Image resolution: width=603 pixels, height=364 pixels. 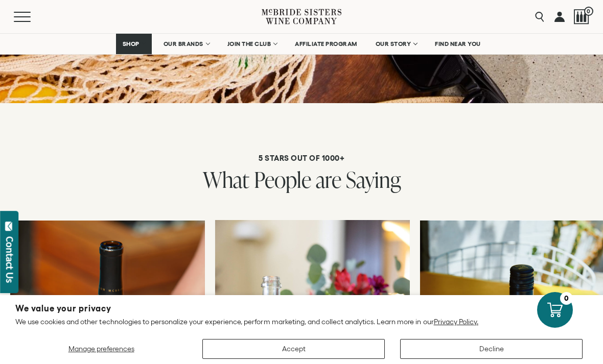 What do you see at coordinates (134, 44) in the screenshot?
I see `a: SHOP` at bounding box center [134, 44].